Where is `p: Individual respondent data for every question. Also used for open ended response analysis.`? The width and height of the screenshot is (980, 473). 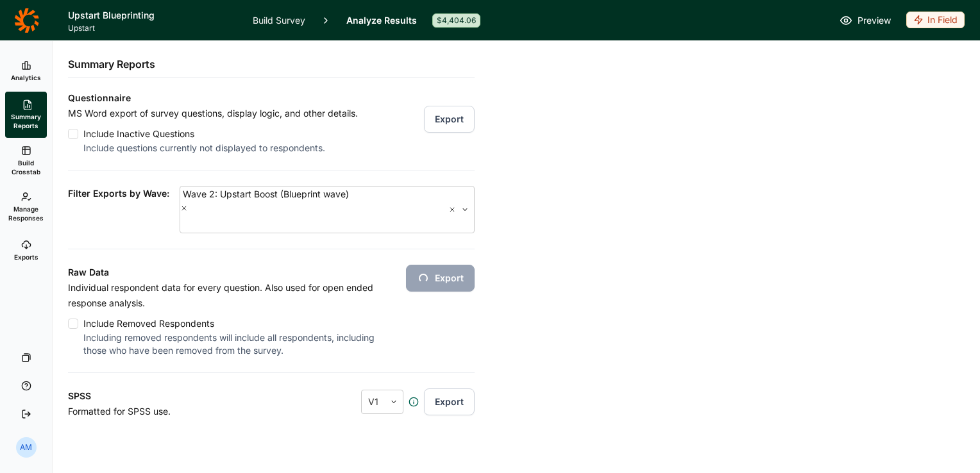
p: Individual respondent data for every question. Also used for open ended response analysis. is located at coordinates (224, 296).